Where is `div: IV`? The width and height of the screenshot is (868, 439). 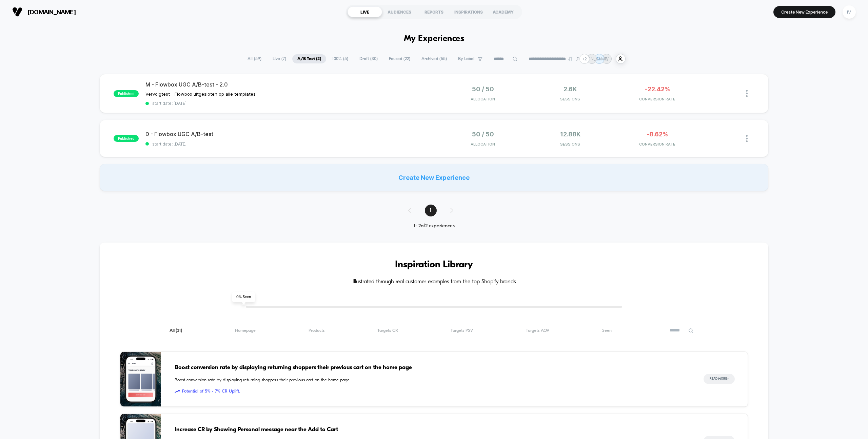 div: IV is located at coordinates (849, 12).